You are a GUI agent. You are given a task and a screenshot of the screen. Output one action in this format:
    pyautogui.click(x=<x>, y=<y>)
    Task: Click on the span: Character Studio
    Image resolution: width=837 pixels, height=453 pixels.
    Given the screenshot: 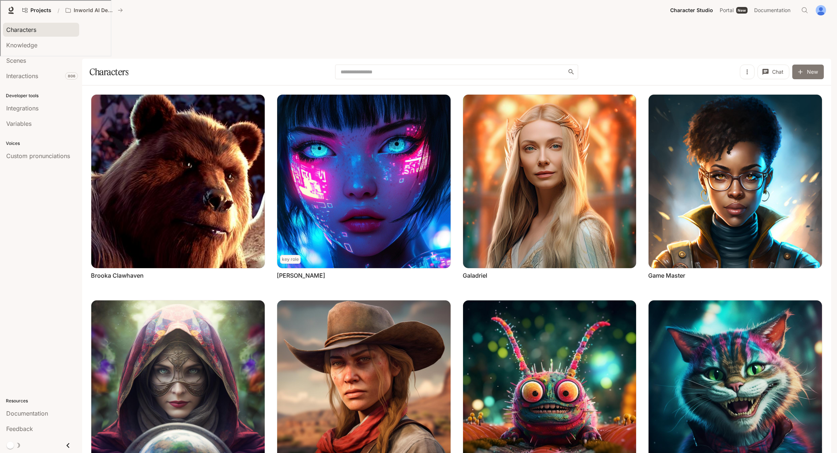 What is the action you would take?
    pyautogui.click(x=691, y=10)
    